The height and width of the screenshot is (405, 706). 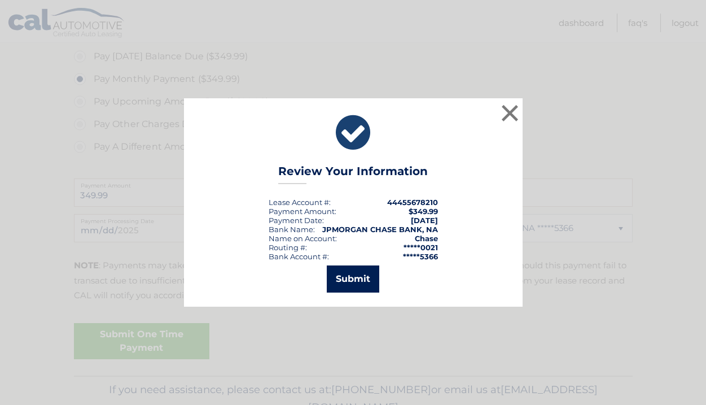 What do you see at coordinates (426, 238) in the screenshot?
I see `strong: Chase` at bounding box center [426, 238].